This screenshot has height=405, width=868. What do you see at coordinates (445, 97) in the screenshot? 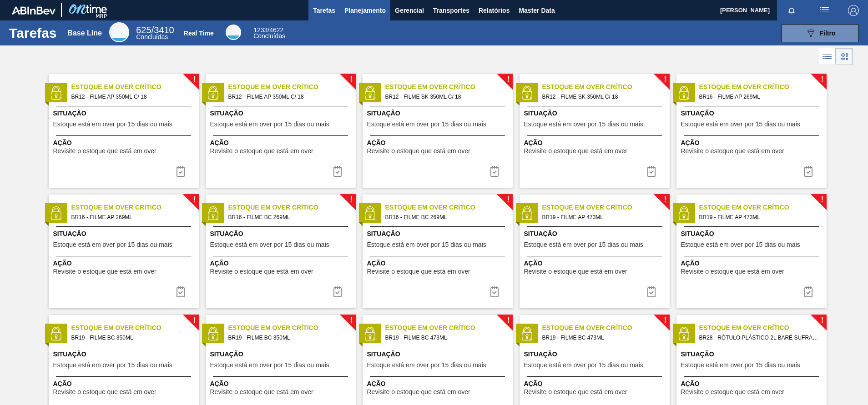
I see `span: BR12 - FILME SK 350ML C/ 18` at bounding box center [445, 97].